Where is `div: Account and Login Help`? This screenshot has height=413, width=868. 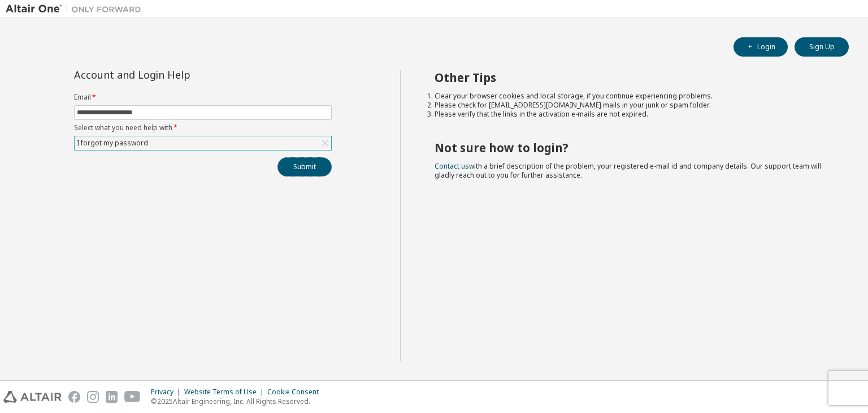
div: Account and Login Help is located at coordinates (177, 75).